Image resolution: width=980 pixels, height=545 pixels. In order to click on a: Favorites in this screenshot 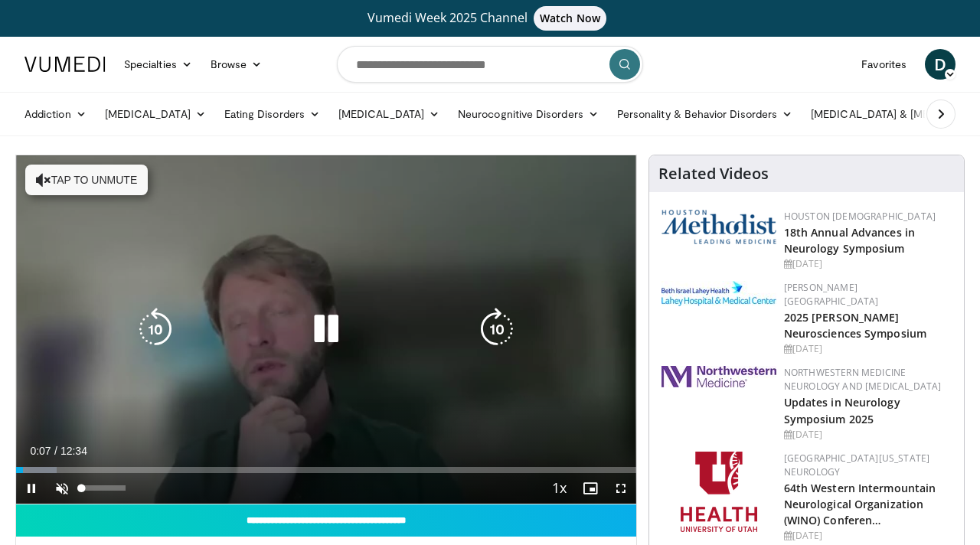, I will do `click(883, 64)`.